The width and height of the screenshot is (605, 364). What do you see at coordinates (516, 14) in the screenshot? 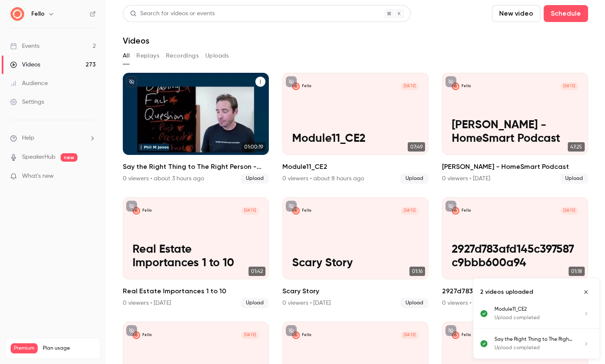
I see `button: New video` at bounding box center [516, 14].